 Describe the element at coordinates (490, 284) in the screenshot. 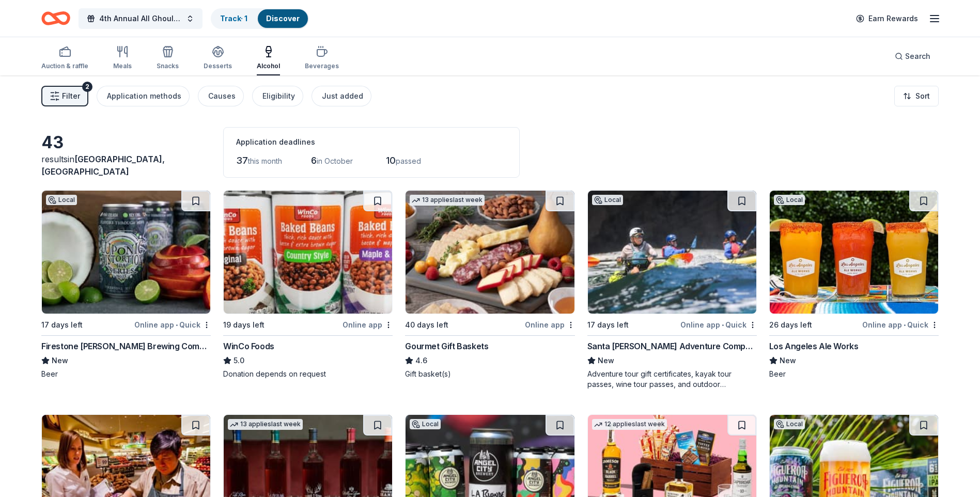

I see `a: Image for Gourmet Gift Baskets13 applieslast week40 days leftOnline appGourmet Gift Baskets4.6Gif...` at that location.